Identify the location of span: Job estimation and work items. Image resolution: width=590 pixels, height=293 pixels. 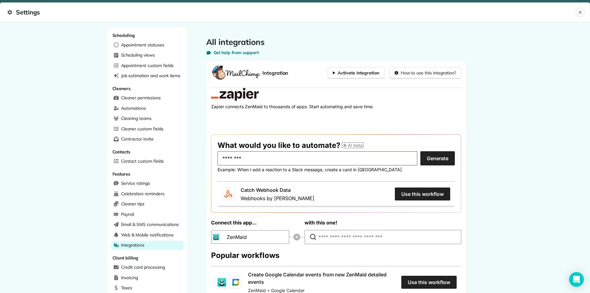
(151, 76).